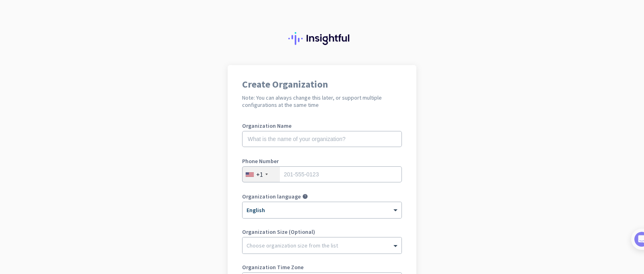  Describe the element at coordinates (322, 161) in the screenshot. I see `label: Phone Number` at that location.